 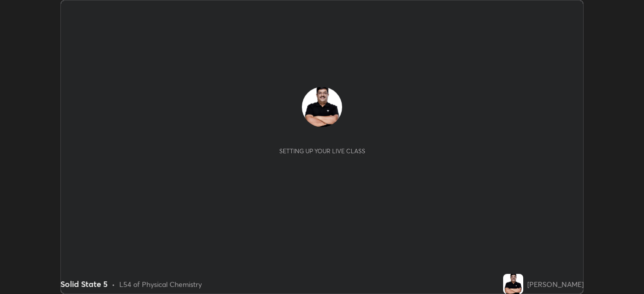 I want to click on div: L54 of Physical Chemistry, so click(x=160, y=284).